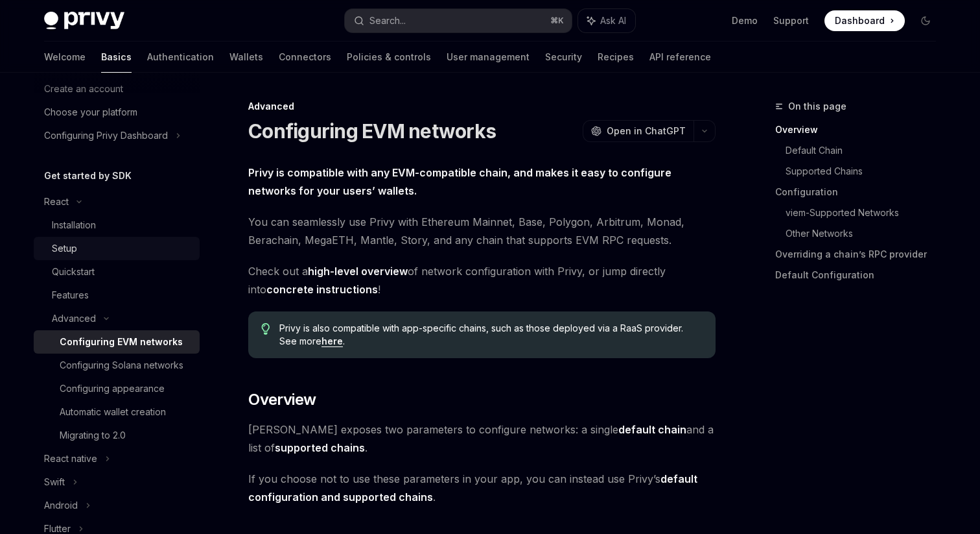 This screenshot has height=534, width=980. I want to click on svg: Tip, so click(266, 329).